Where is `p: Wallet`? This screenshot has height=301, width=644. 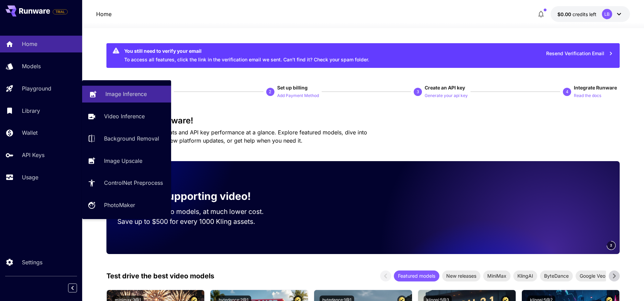
p: Wallet is located at coordinates (30, 132).